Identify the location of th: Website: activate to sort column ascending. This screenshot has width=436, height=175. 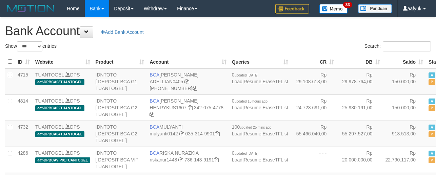
(63, 62).